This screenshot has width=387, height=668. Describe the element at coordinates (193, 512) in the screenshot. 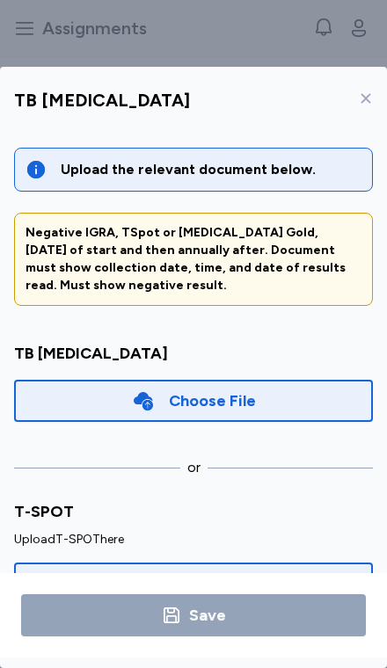

I see `div: T-SPOT` at that location.